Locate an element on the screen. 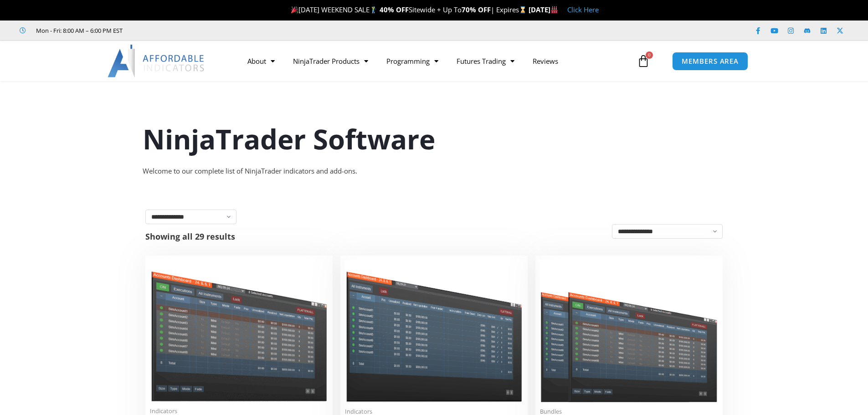  img: Account Risk Manager is located at coordinates (434, 331).